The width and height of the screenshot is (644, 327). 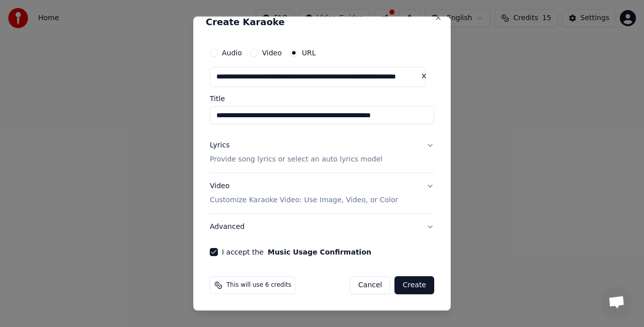 I want to click on button: Advanced, so click(x=322, y=226).